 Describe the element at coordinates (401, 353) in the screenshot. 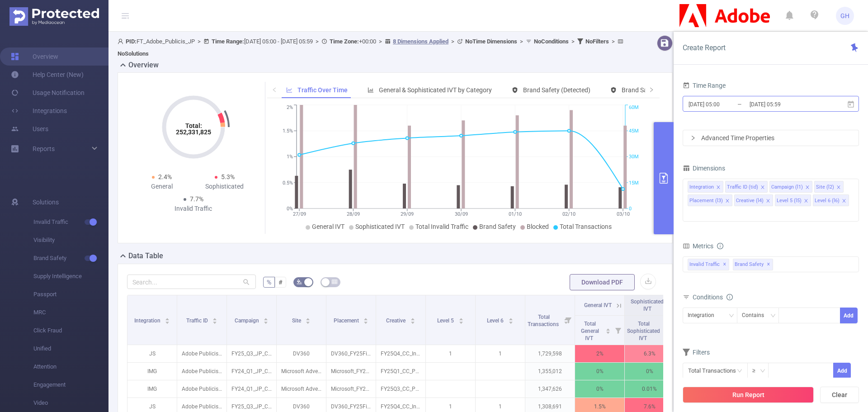

I see `p: FY25Q4_CC_Individual_Firefly_jp_ja_FY25Q2-Firefly-Max-London-Image2Video-DP_ST_728x90_NA_Broad-LP...` at that location.